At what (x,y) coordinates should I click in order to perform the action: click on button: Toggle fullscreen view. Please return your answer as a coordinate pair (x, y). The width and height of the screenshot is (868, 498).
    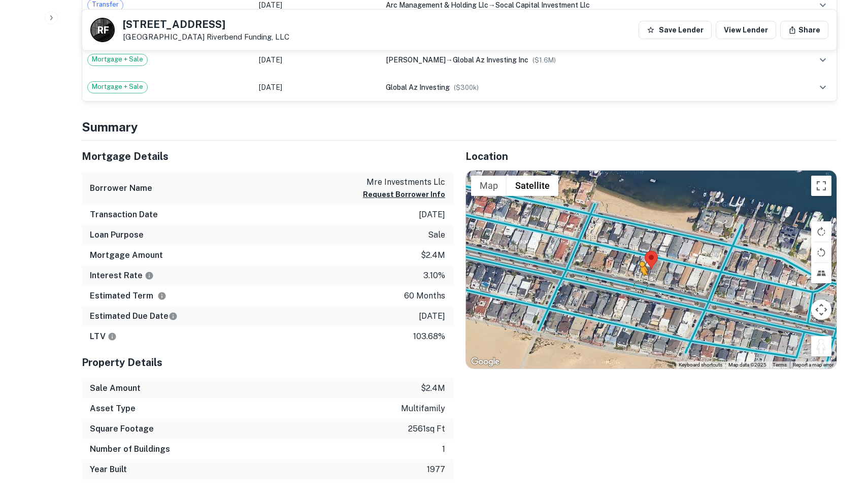
    Looking at the image, I should click on (821, 186).